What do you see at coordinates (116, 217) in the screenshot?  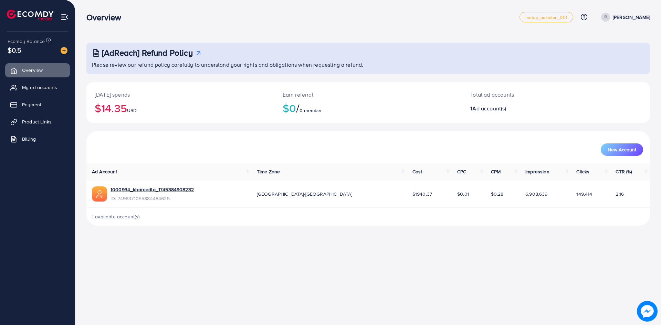 I see `span: 1 available account(s)` at bounding box center [116, 217].